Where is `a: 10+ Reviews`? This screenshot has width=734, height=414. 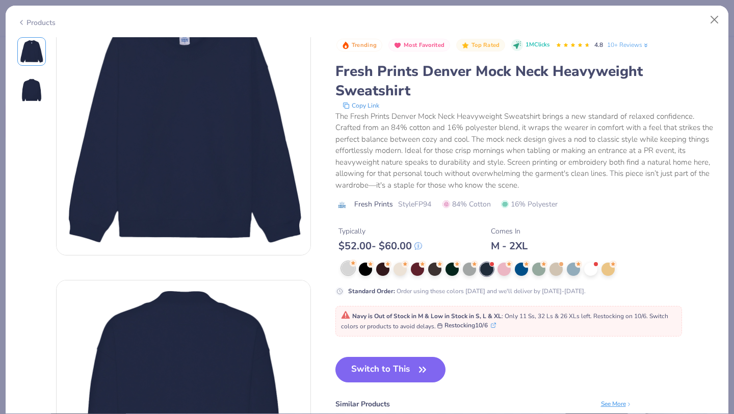 a: 10+ Reviews is located at coordinates (628, 45).